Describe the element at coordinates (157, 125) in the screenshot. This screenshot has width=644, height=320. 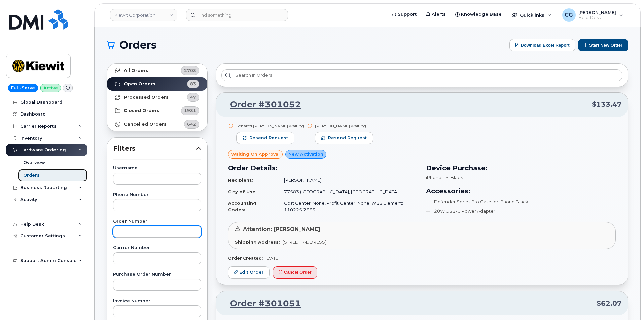
I see `a: Cancelled Orders642` at that location.